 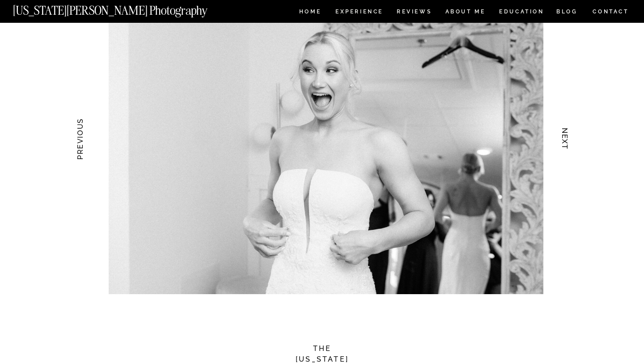 What do you see at coordinates (611, 11) in the screenshot?
I see `nav: CONTACT` at bounding box center [611, 11].